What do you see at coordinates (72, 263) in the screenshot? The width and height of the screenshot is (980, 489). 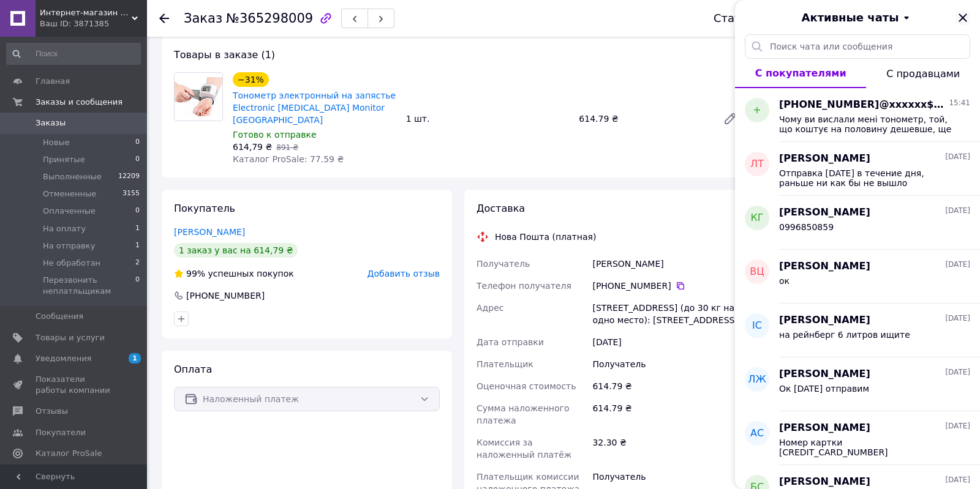 I see `span: Не обработан` at bounding box center [72, 263].